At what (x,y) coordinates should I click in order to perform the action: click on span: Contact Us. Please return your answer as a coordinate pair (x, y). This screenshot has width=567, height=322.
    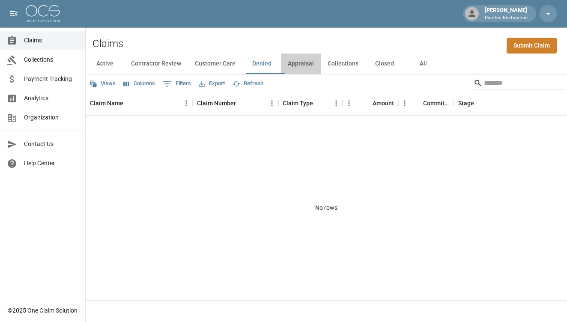
    Looking at the image, I should click on (51, 144).